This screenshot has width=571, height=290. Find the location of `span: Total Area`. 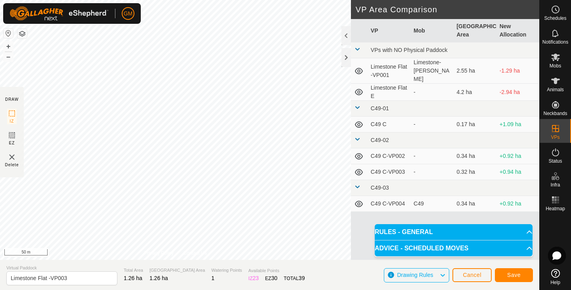

span: Total Area is located at coordinates (133, 270).